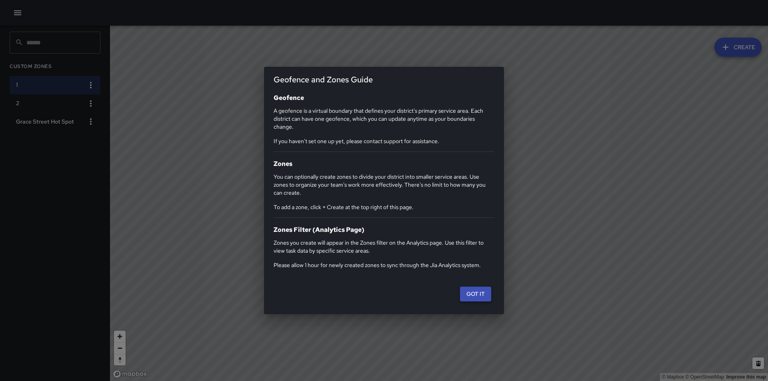  What do you see at coordinates (384, 265) in the screenshot?
I see `p: Please allow 1 hour for newly created zones to sync through the Jia Analytics system.` at bounding box center [384, 265].